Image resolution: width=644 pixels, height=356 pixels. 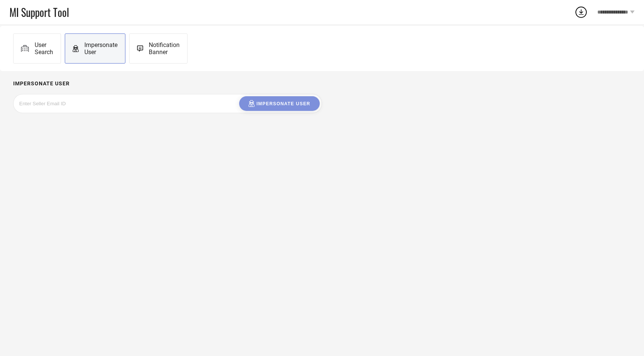 I want to click on input: Enter Seller Email ID, so click(x=76, y=103).